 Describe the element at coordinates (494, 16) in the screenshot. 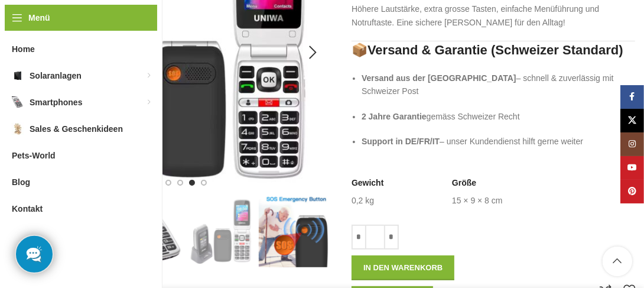

I see `p: Höhere Lautstärke, extra grosse Tasten, einfache Menüführung und Notruftaste. Eine sichere [PERSO...` at that location.